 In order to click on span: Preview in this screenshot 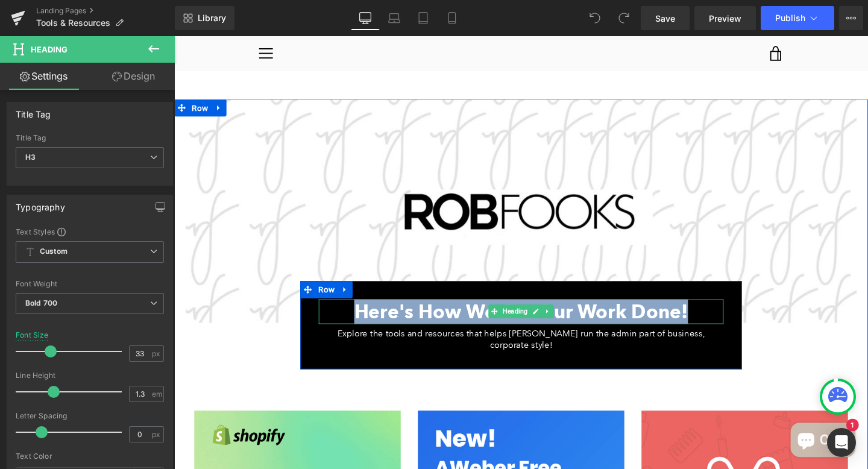, I will do `click(725, 18)`.